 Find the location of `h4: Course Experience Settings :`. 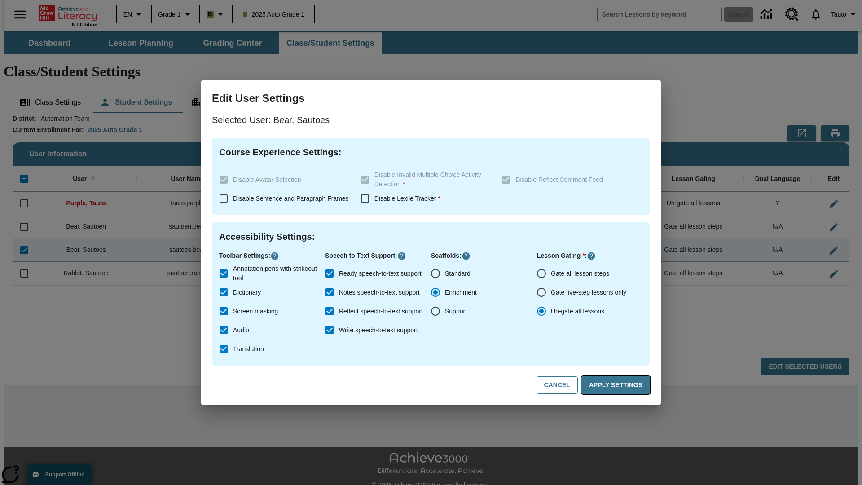

h4: Course Experience Settings : is located at coordinates (431, 152).